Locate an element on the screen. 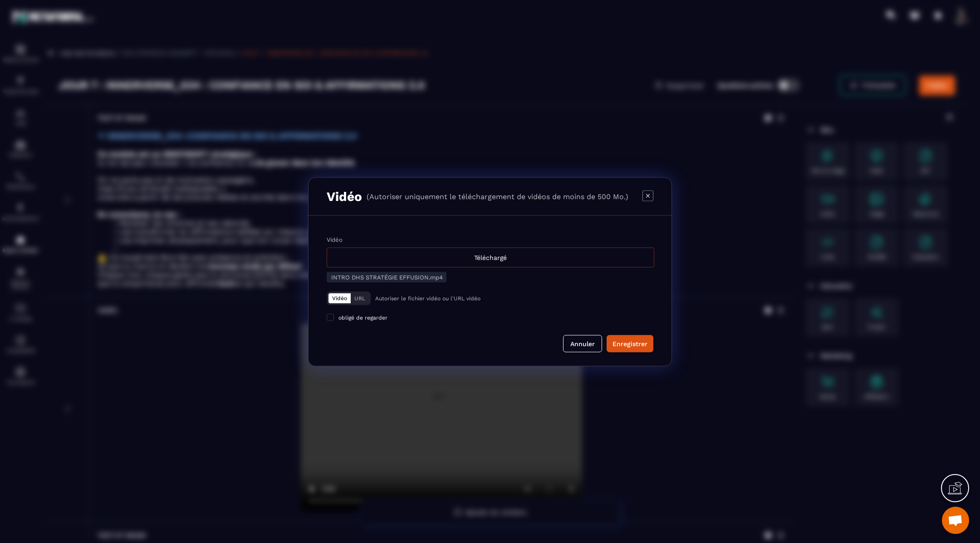 This screenshot has width=980, height=543. h3: Vidéo is located at coordinates (344, 196).